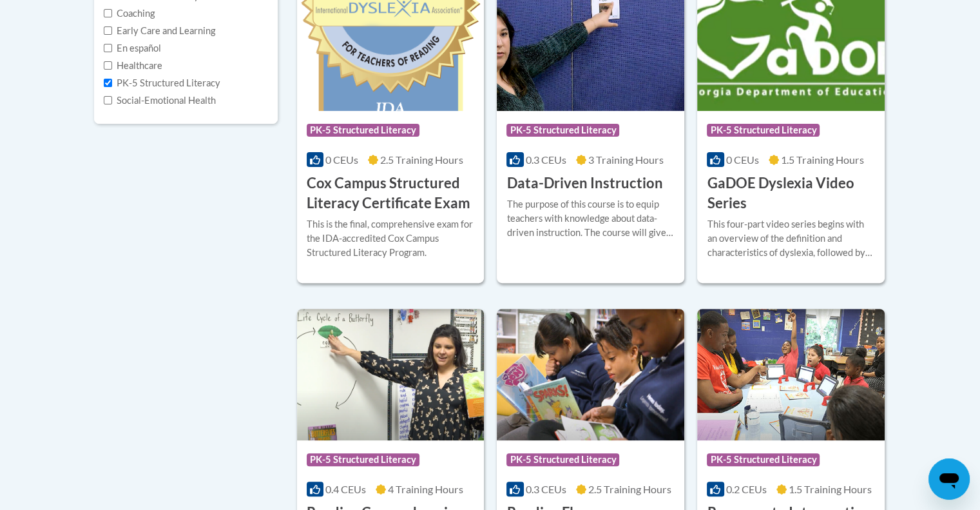 Image resolution: width=980 pixels, height=510 pixels. Describe the element at coordinates (390, 239) in the screenshot. I see `div: This is the final, comprehensive exam for the IDA-accredited Cox Campus Structured Literacy Program.` at that location.